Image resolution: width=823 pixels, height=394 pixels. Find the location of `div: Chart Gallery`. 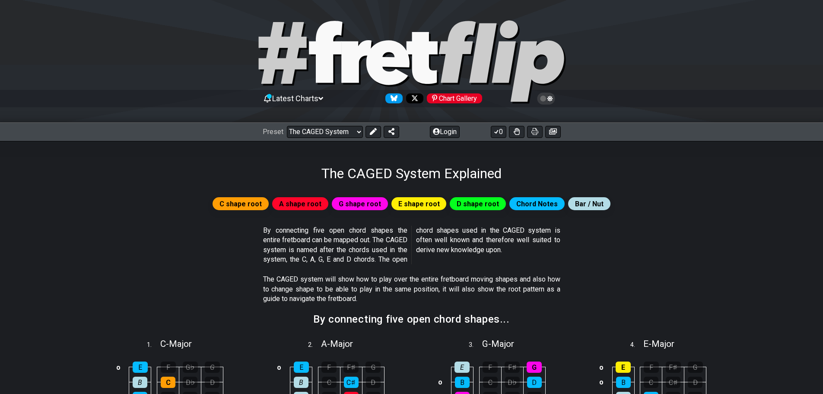

div: Chart Gallery is located at coordinates (455, 98).